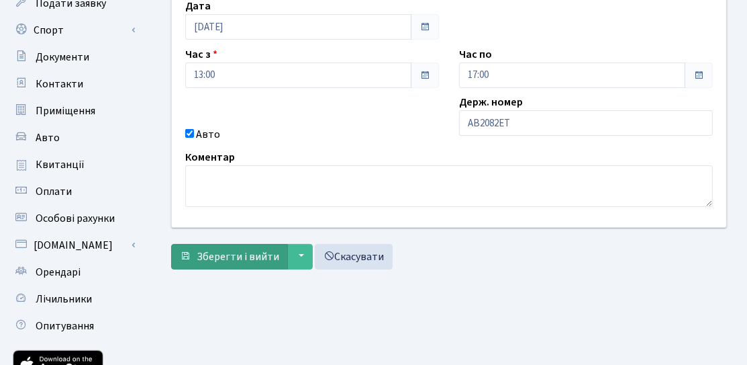  I want to click on span: Опитування, so click(64, 326).